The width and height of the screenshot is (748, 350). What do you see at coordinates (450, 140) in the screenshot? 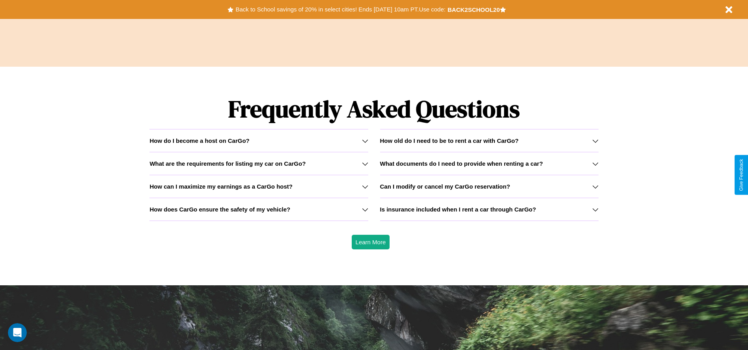
I see `h3: How old do I need to be to rent a car with CarGo?` at bounding box center [450, 140].